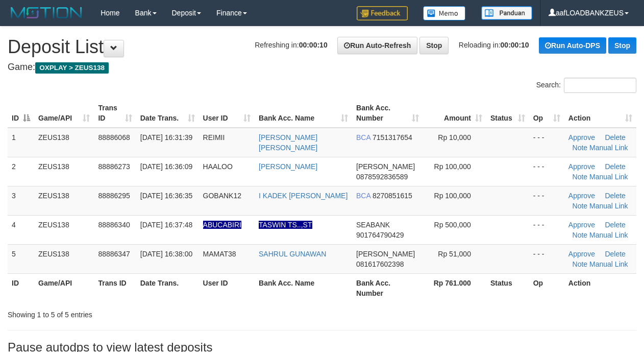 The width and height of the screenshot is (644, 352). What do you see at coordinates (21, 200) in the screenshot?
I see `td: 3` at bounding box center [21, 200].